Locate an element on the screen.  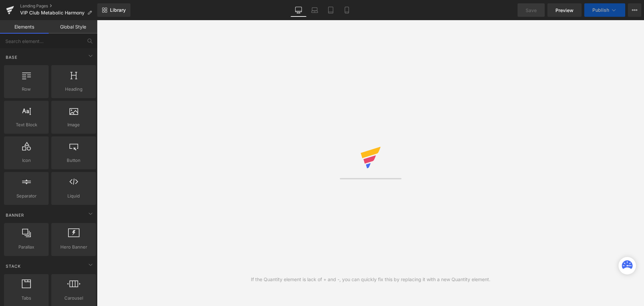
a: Global Style is located at coordinates (73, 27).